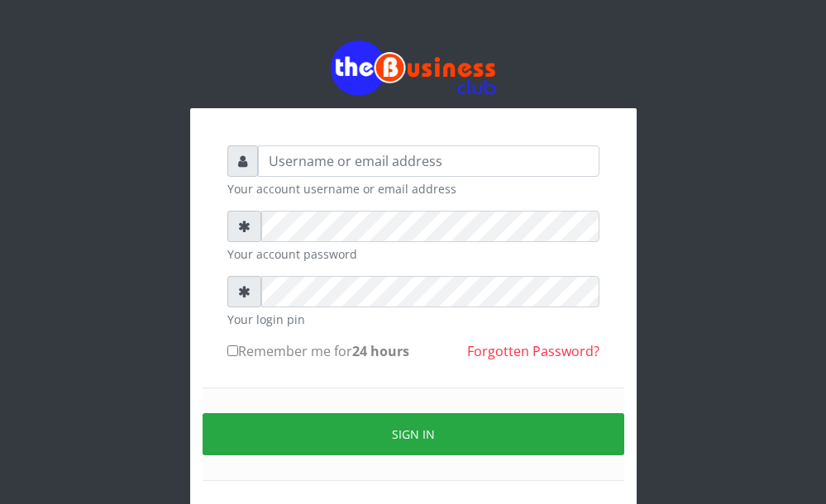  Describe the element at coordinates (318, 351) in the screenshot. I see `label: Remember me for` at that location.